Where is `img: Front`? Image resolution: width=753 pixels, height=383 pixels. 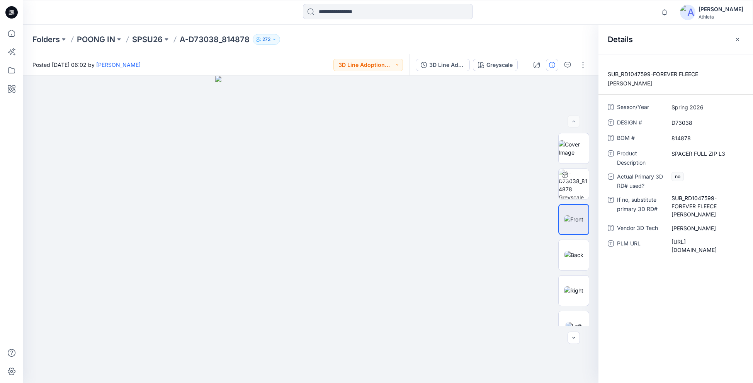 img: Front is located at coordinates (574, 219).